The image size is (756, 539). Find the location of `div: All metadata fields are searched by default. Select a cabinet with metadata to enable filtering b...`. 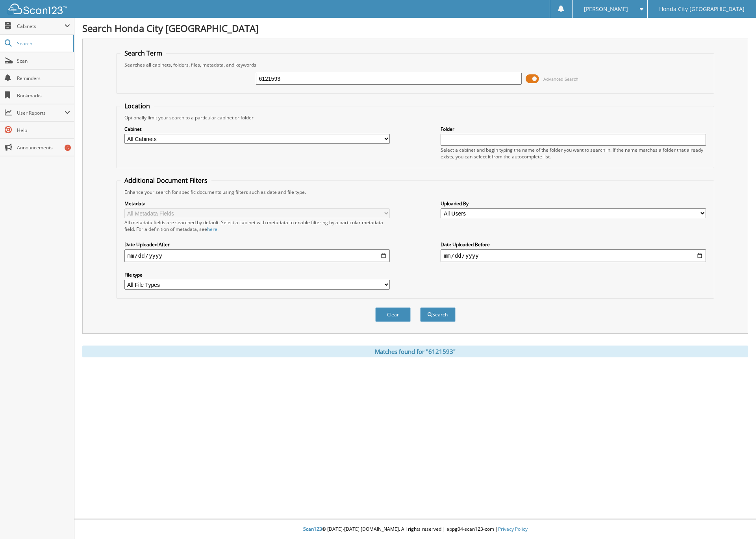

div: All metadata fields are searched by default. Select a cabinet with metadata to enable filtering b... is located at coordinates (257, 226).